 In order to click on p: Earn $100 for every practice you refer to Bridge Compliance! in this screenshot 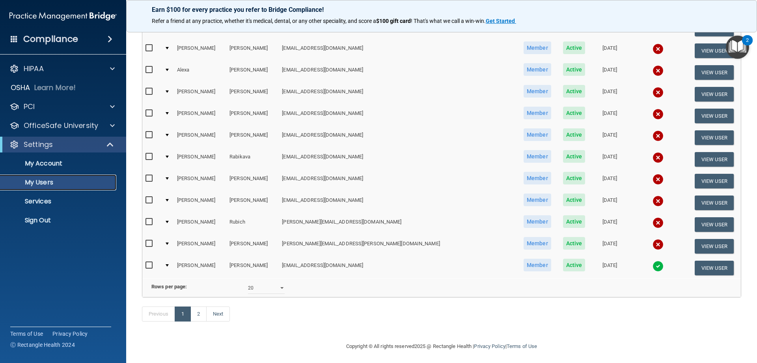, I will do `click(442, 9)`.